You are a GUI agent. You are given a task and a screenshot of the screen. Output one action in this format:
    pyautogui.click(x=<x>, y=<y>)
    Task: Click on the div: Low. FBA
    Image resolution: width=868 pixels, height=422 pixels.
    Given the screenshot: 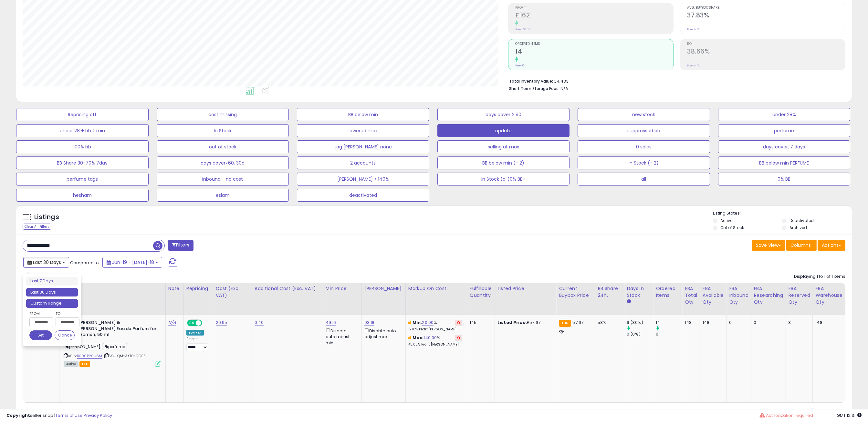 What is the action you would take?
    pyautogui.click(x=195, y=332)
    